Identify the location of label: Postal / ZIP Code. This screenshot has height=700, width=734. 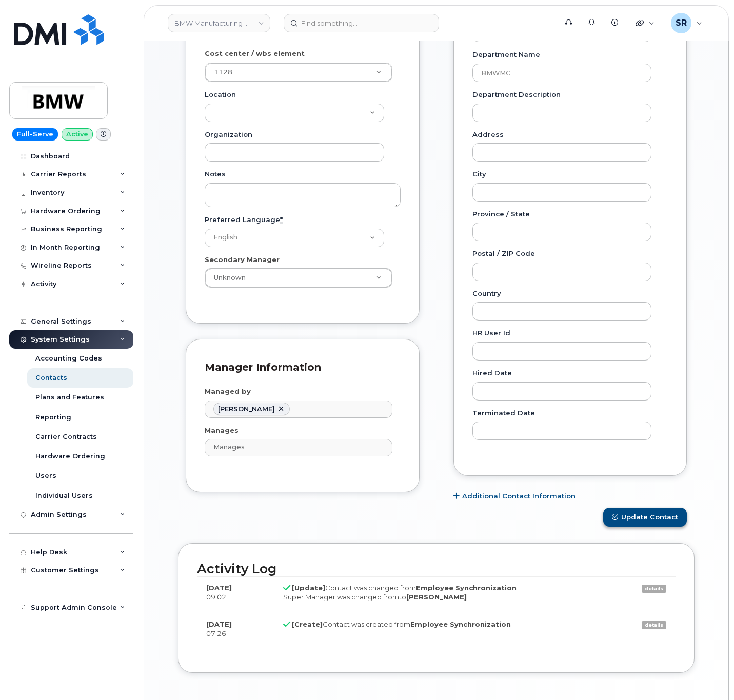
(504, 253).